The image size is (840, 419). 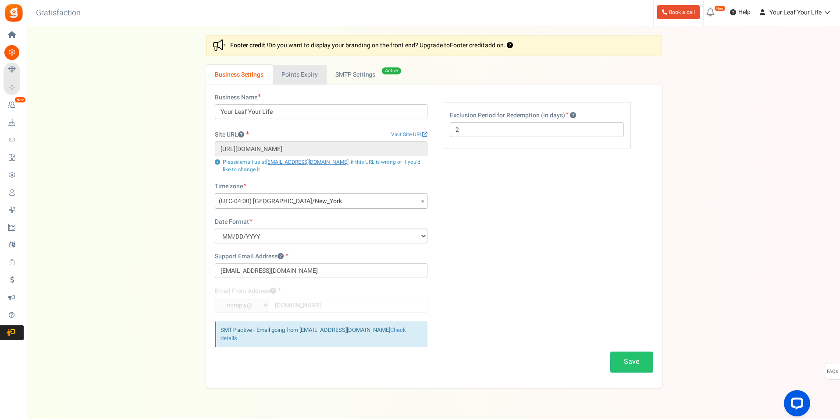 I want to click on button: Save, so click(x=632, y=362).